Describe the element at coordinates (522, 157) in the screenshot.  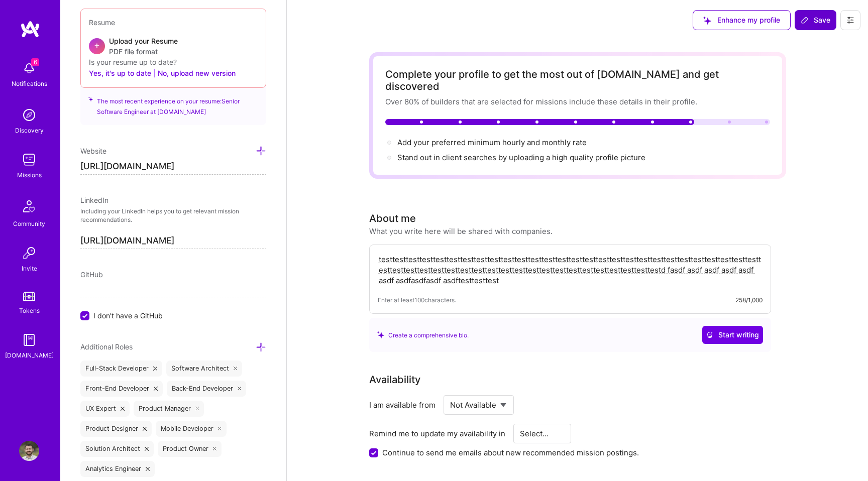
I see `div: Stand out in client searches by uploading a high quality profile picture` at that location.